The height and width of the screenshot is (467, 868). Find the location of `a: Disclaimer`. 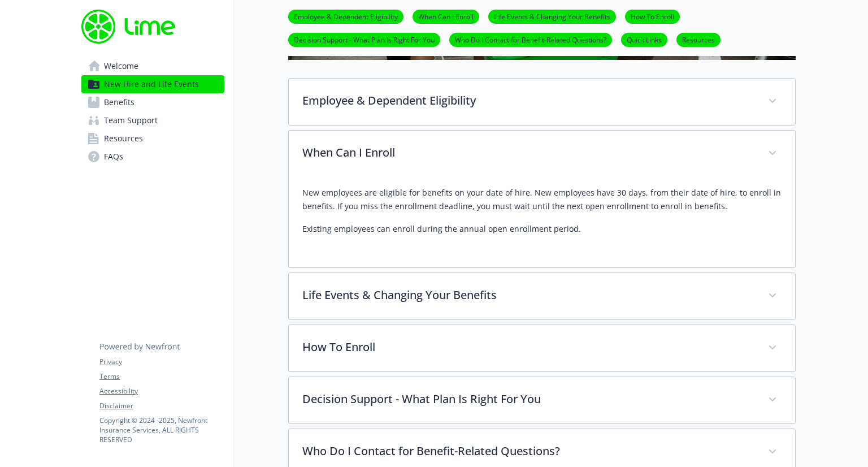

a: Disclaimer is located at coordinates (162, 406).